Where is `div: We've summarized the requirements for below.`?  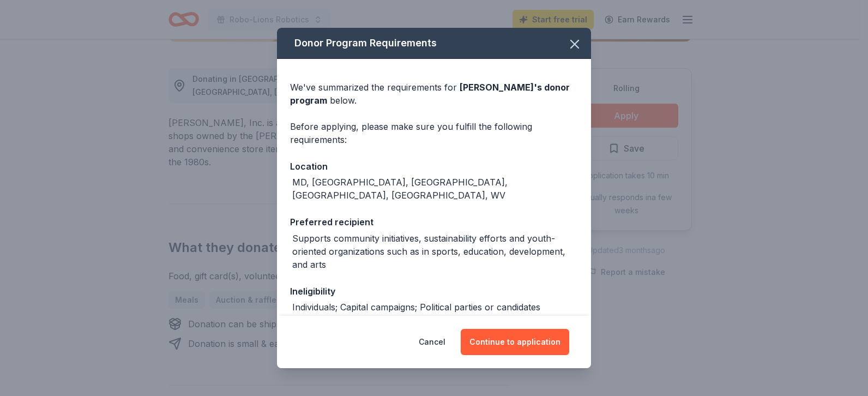 div: We've summarized the requirements for below. is located at coordinates (434, 94).